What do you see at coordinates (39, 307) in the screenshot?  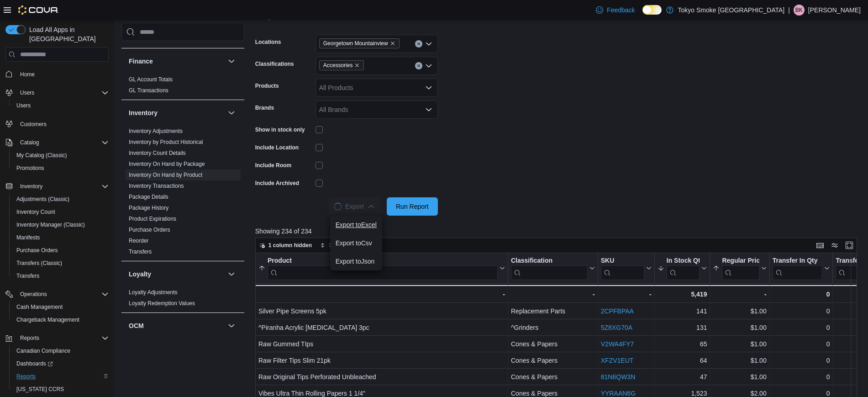 I see `span: Cash Management` at bounding box center [39, 307].